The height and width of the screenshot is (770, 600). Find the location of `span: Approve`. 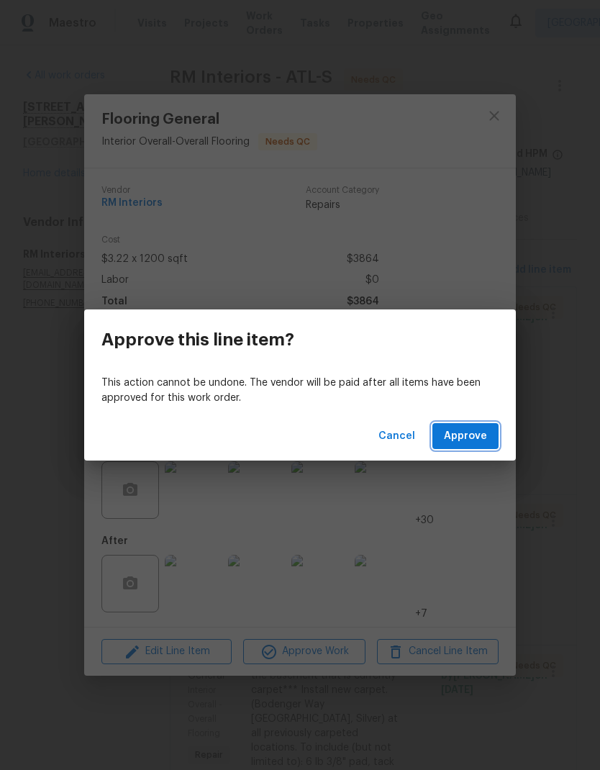

span: Approve is located at coordinates (466, 436).